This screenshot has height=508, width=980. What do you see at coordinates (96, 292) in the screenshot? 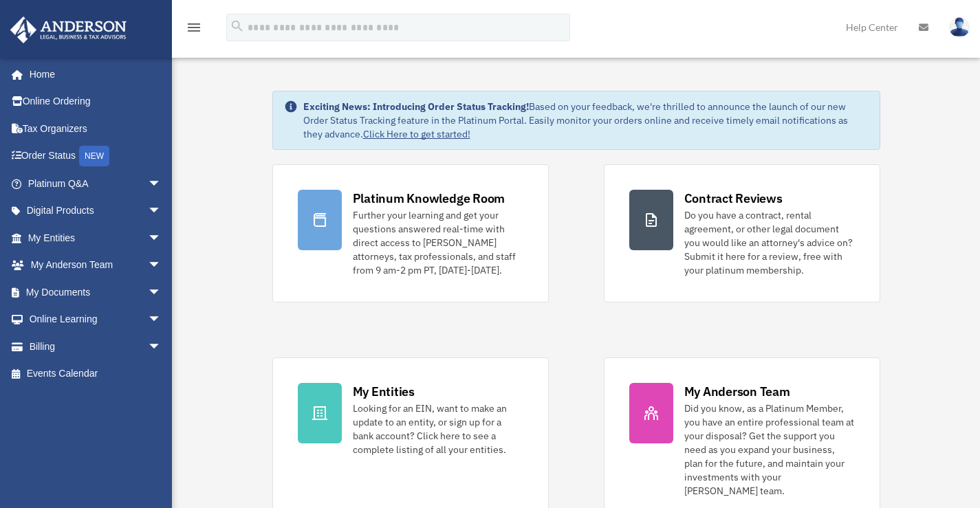
I see `a: My Documentsarrow_drop_down` at bounding box center [96, 292].